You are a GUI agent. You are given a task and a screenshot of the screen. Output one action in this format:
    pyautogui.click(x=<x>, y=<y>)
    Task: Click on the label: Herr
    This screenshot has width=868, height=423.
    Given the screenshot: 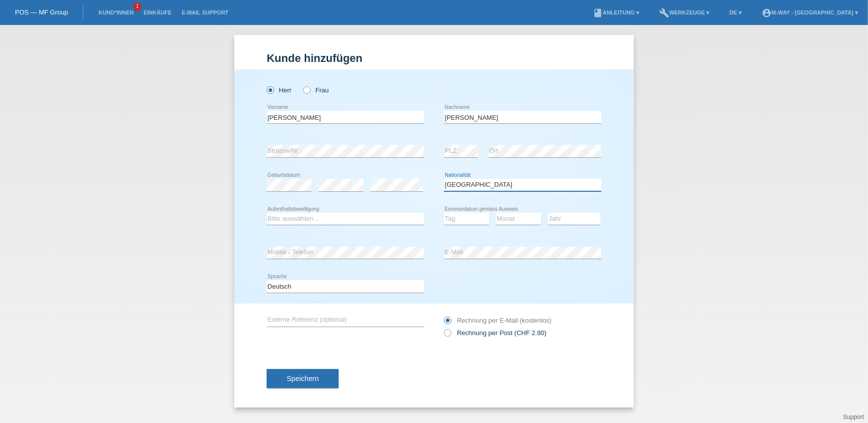 What is the action you would take?
    pyautogui.click(x=279, y=90)
    